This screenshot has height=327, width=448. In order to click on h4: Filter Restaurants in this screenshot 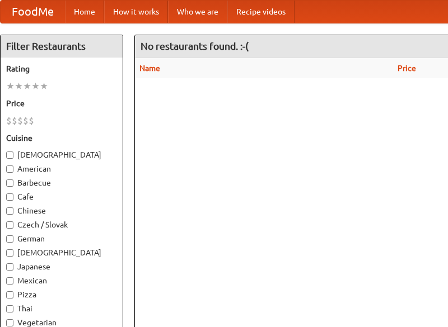, I will do `click(62, 46)`.